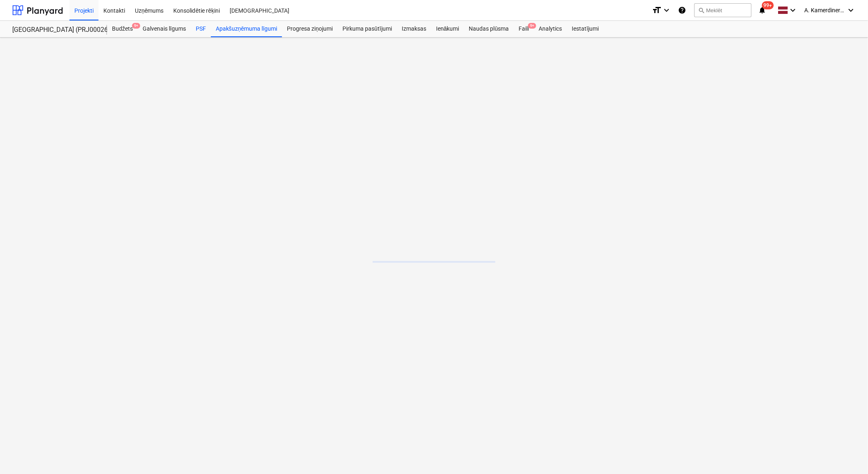  Describe the element at coordinates (310, 29) in the screenshot. I see `div: Progresa ziņojumi` at that location.